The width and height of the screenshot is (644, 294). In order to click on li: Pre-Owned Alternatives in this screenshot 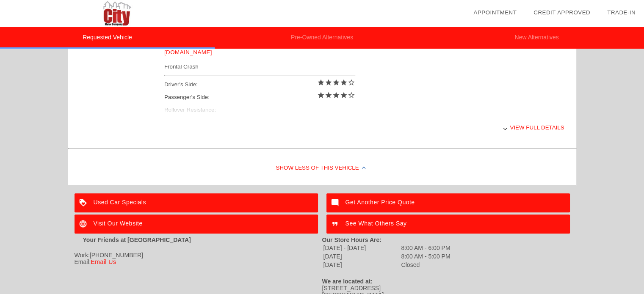, I will do `click(322, 38)`.